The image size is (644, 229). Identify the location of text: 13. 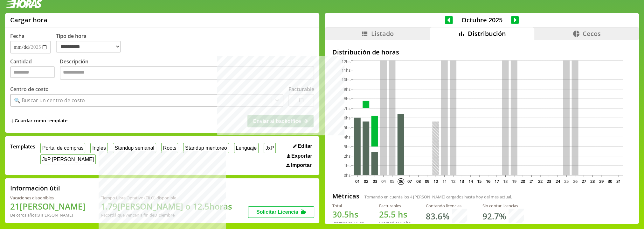
(462, 181).